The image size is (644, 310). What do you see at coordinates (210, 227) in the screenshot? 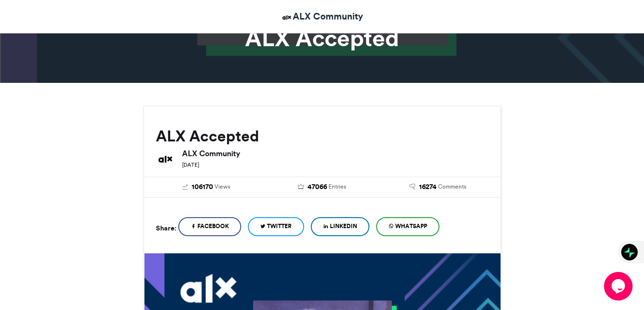
I see `a: Facebook` at bounding box center [210, 227].